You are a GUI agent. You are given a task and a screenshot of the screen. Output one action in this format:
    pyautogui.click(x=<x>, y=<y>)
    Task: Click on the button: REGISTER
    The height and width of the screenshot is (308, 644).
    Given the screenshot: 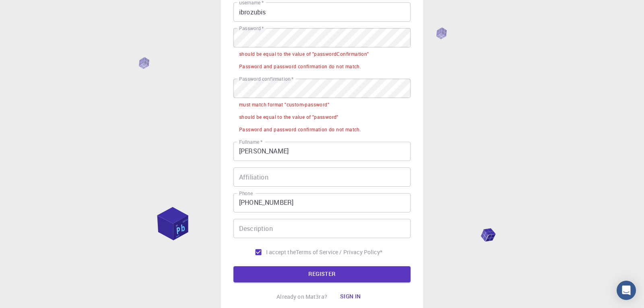 What is the action you would take?
    pyautogui.click(x=322, y=275)
    